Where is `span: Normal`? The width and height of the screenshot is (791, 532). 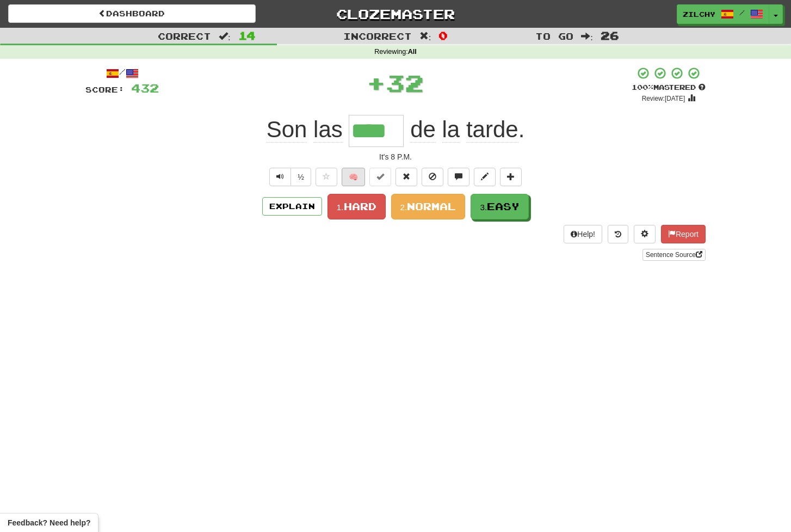 span: Normal is located at coordinates (431, 207).